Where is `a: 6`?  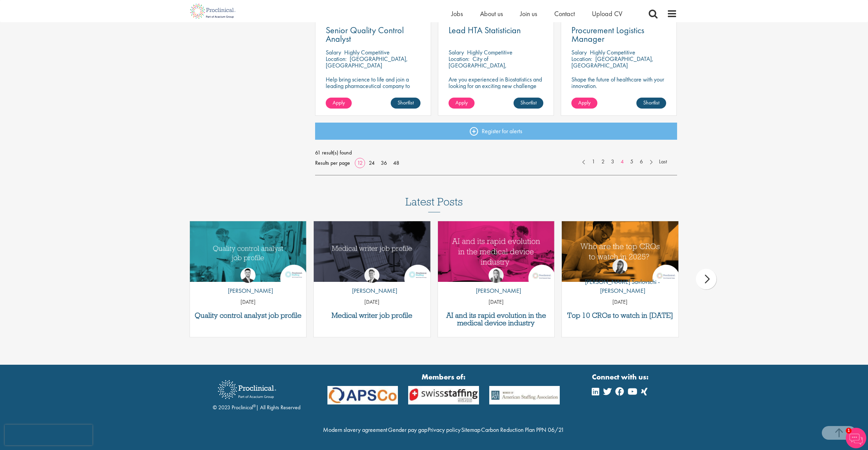
a: 6 is located at coordinates (641, 162).